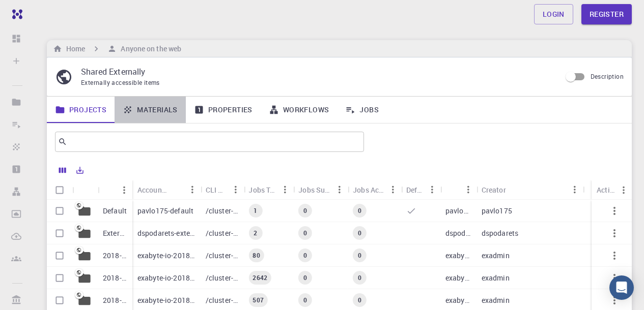 The height and width of the screenshot is (310, 644). I want to click on h6: Home, so click(73, 49).